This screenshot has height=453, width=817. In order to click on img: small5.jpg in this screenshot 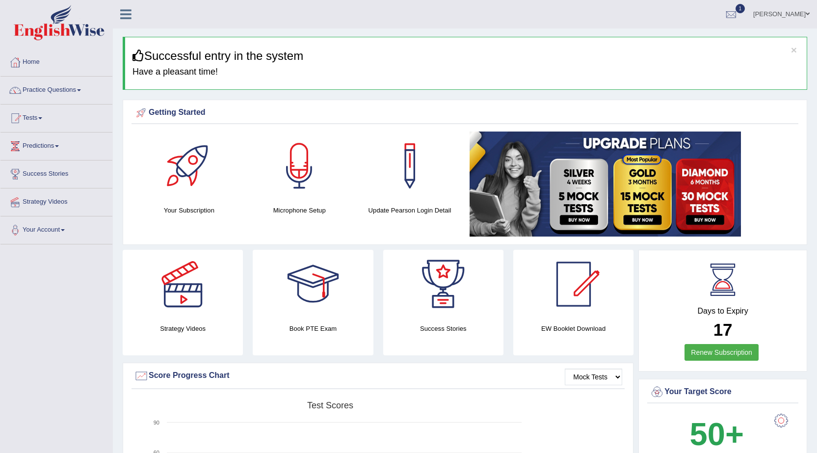, I will do `click(605, 184)`.